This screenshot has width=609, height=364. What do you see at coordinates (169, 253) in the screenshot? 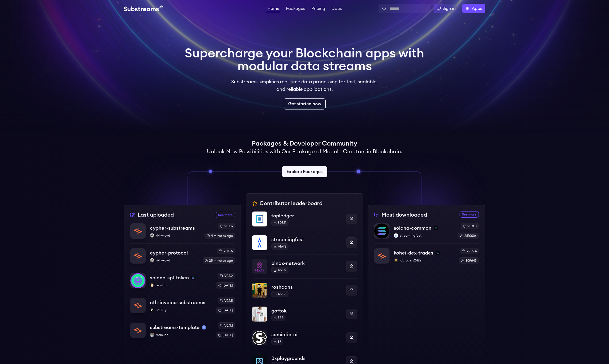
I see `p: cypher-protocol` at bounding box center [169, 253].